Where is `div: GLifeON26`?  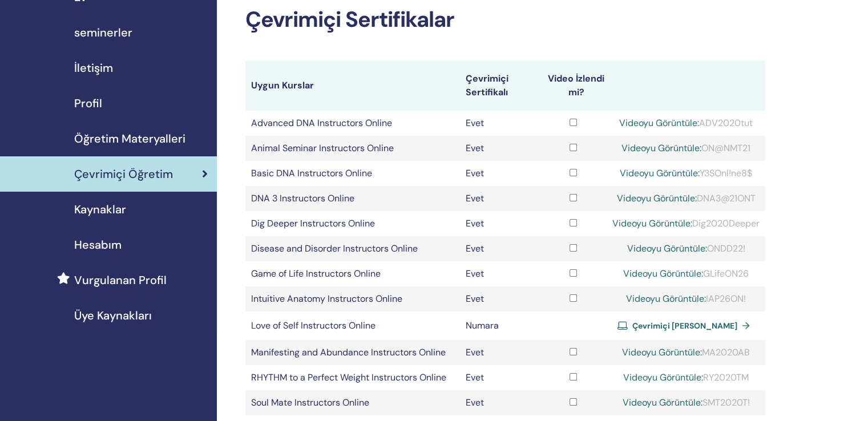 div: GLifeON26 is located at coordinates (686, 274).